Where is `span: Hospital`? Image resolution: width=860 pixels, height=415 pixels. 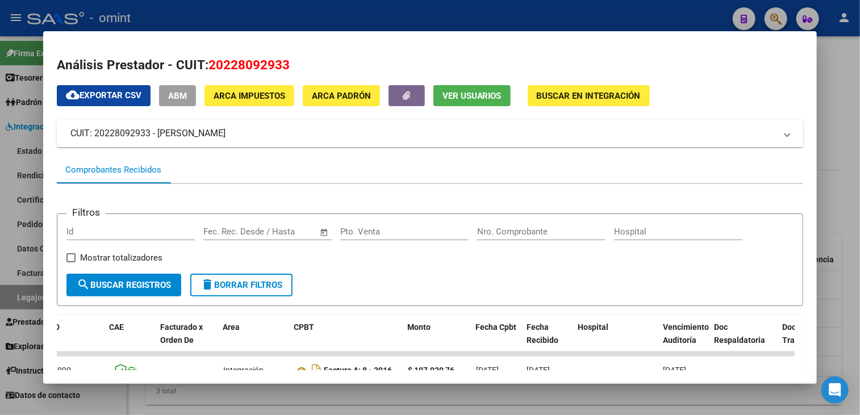 span: Hospital is located at coordinates (593, 327).